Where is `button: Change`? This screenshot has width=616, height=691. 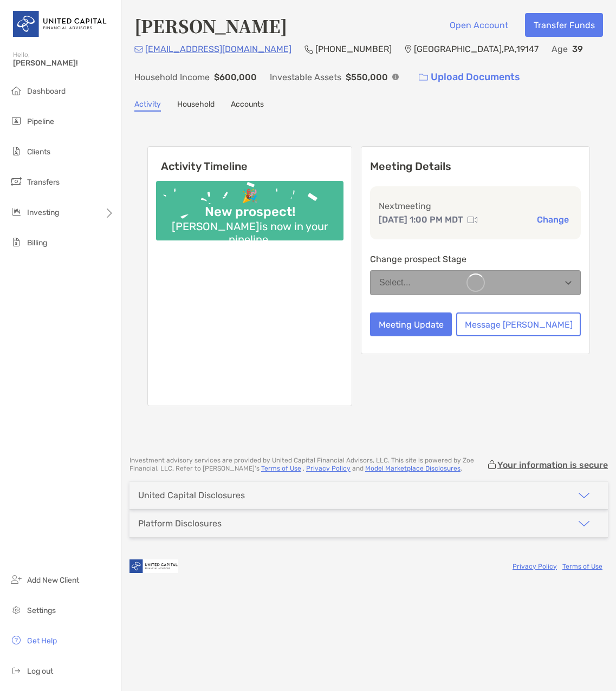
button: Change is located at coordinates (553, 220).